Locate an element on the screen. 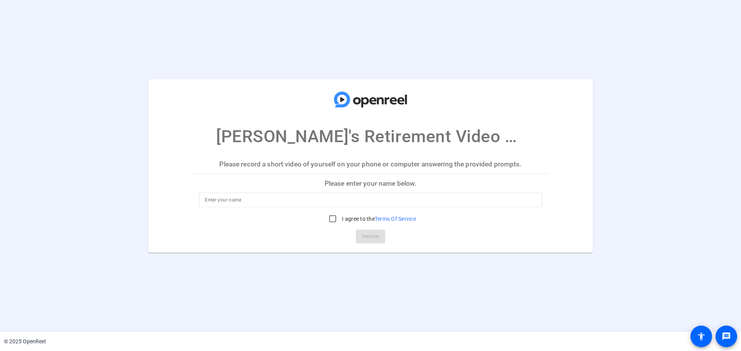 The height and width of the screenshot is (351, 741). div: © 2025 OpenReel is located at coordinates (25, 342).